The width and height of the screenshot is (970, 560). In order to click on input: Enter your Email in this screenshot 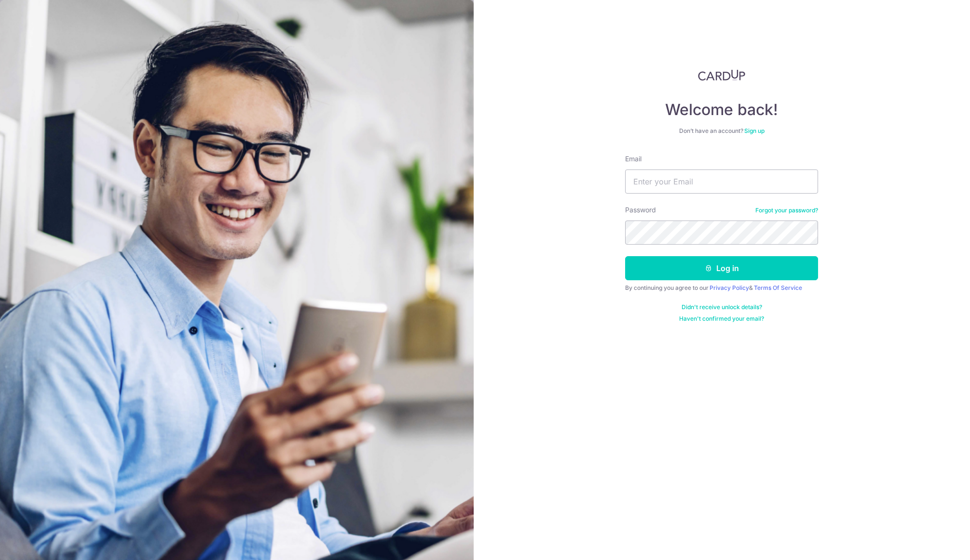, I will do `click(721, 181)`.